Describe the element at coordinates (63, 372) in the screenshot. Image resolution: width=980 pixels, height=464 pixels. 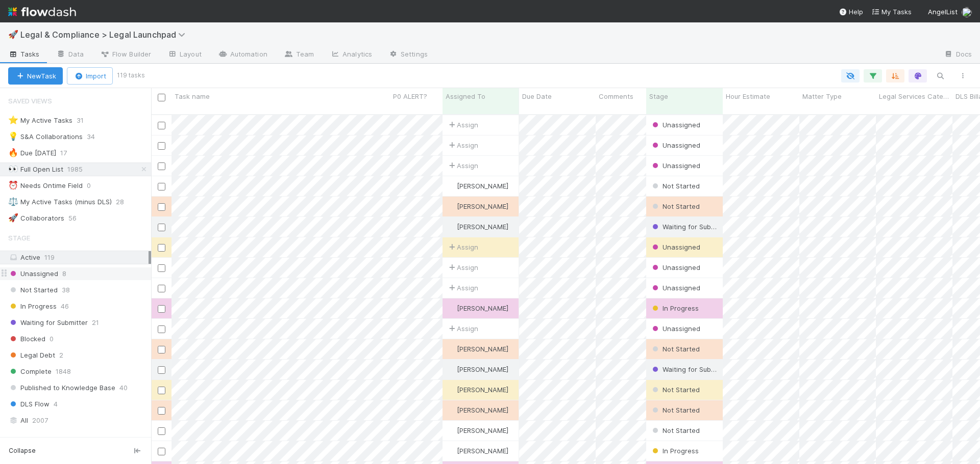
I see `span: 1848` at that location.